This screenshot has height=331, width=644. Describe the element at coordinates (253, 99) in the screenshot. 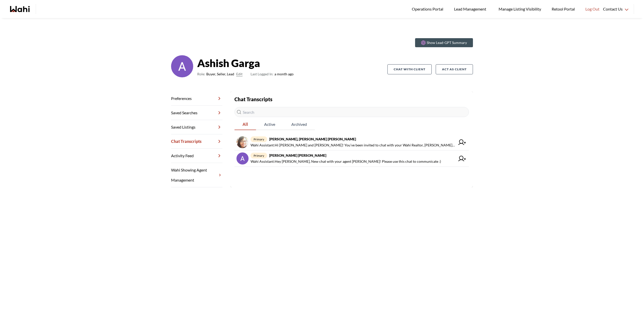

I see `strong: Chat Transcripts` at that location.